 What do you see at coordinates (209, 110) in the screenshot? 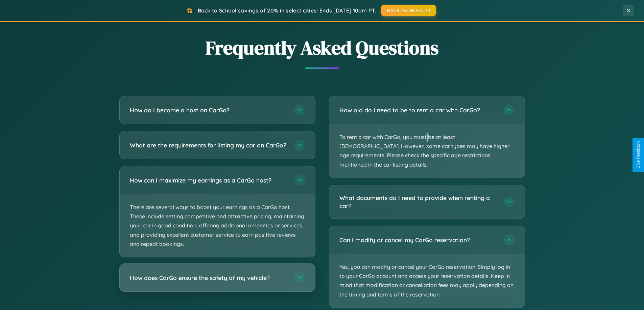
I see `h3: How do I become a host on CarGo?` at bounding box center [209, 110].